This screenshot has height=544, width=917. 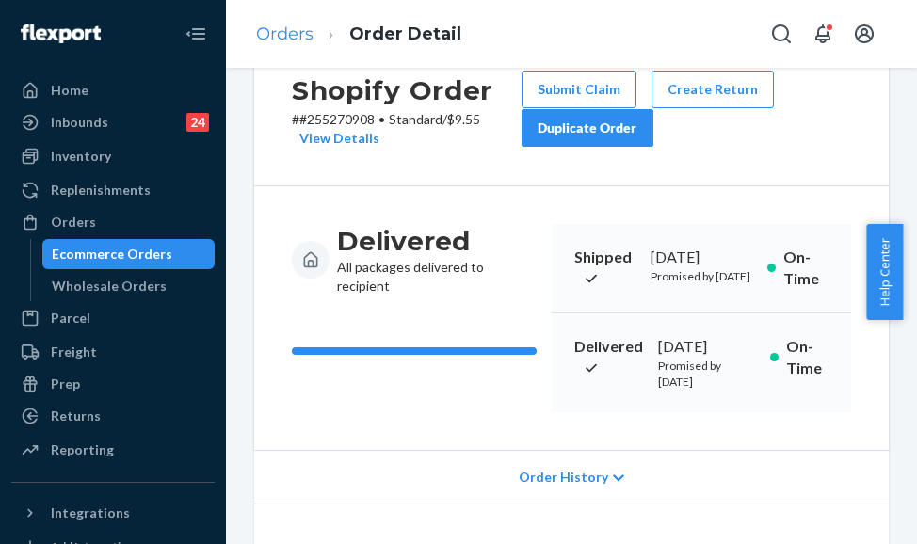 I want to click on a: Reporting, so click(x=113, y=450).